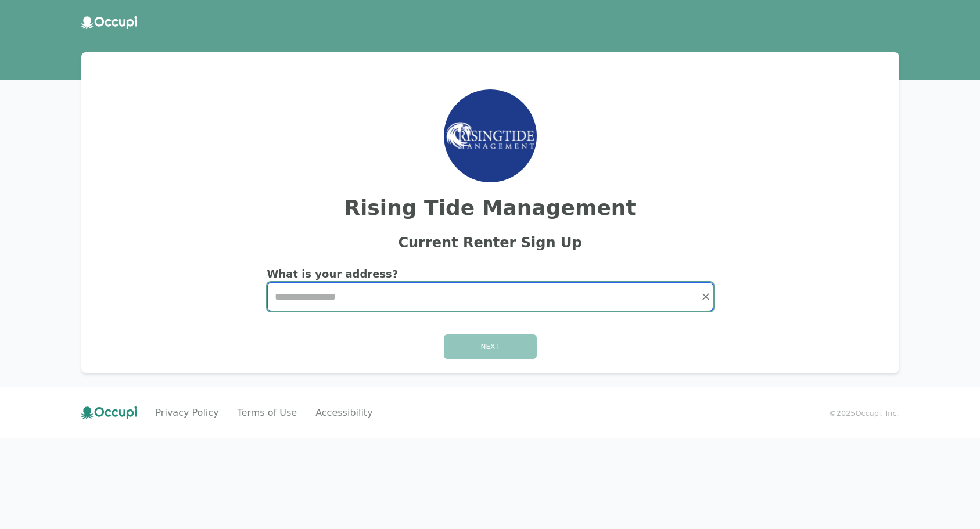  I want to click on img: Rising Tide Homes, so click(490, 136).